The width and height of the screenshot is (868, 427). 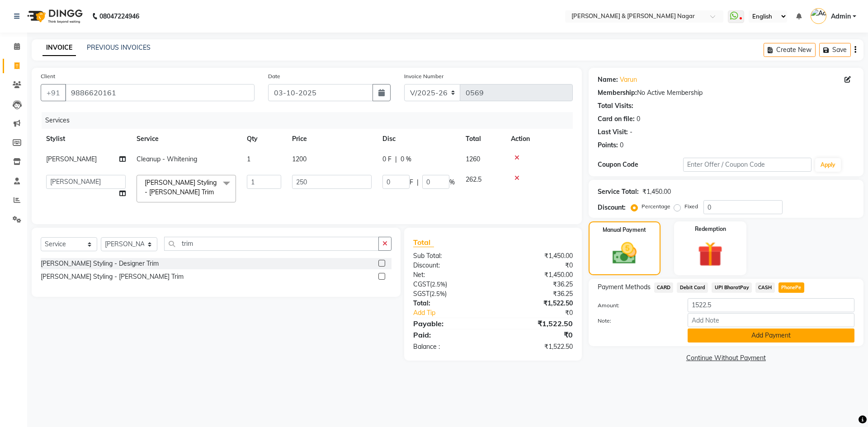 I want to click on a: x, so click(x=216, y=192).